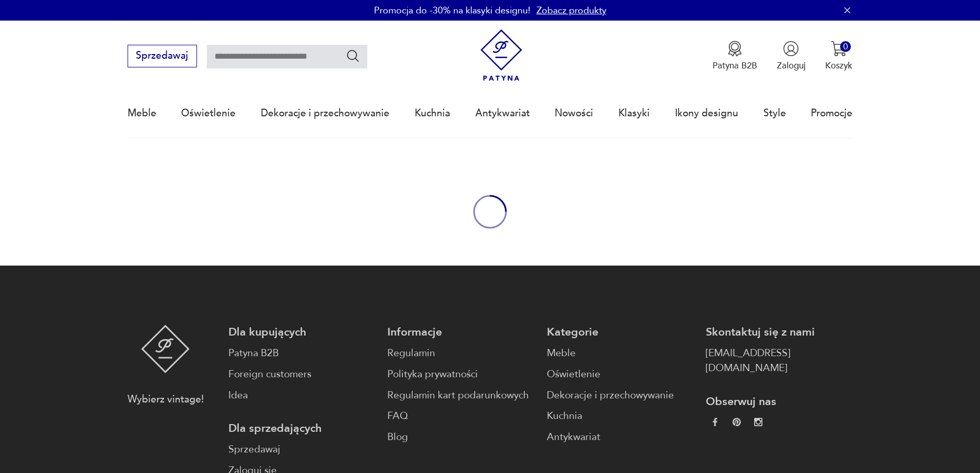 The image size is (980, 473). I want to click on p: Zaloguj, so click(791, 65).